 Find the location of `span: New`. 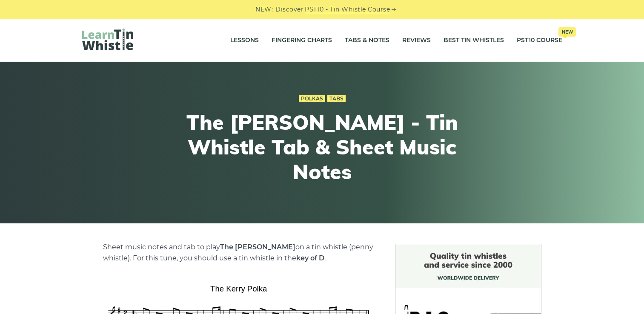

span: New is located at coordinates (567, 32).